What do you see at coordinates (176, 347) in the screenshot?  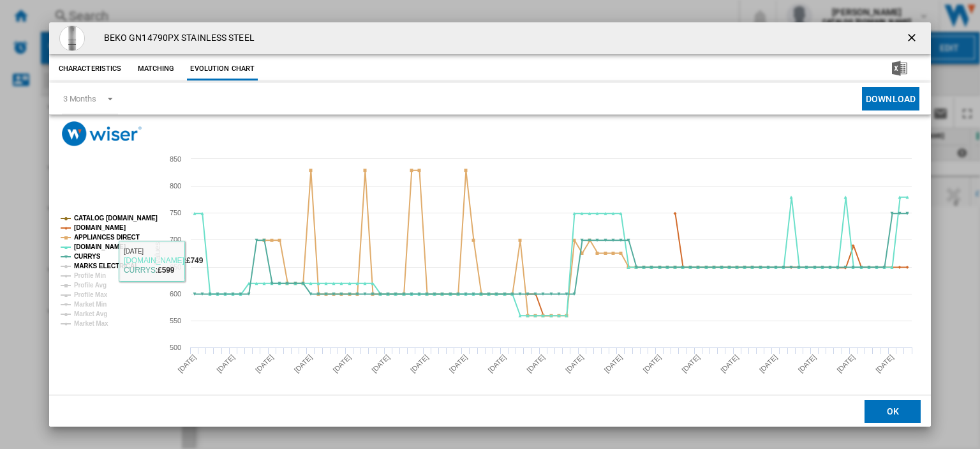 I see `tspan: 500` at bounding box center [176, 347].